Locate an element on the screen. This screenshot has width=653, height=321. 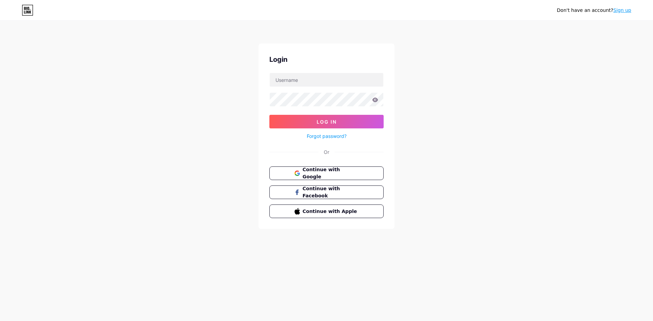
div: Don't have an account? is located at coordinates (594, 10).